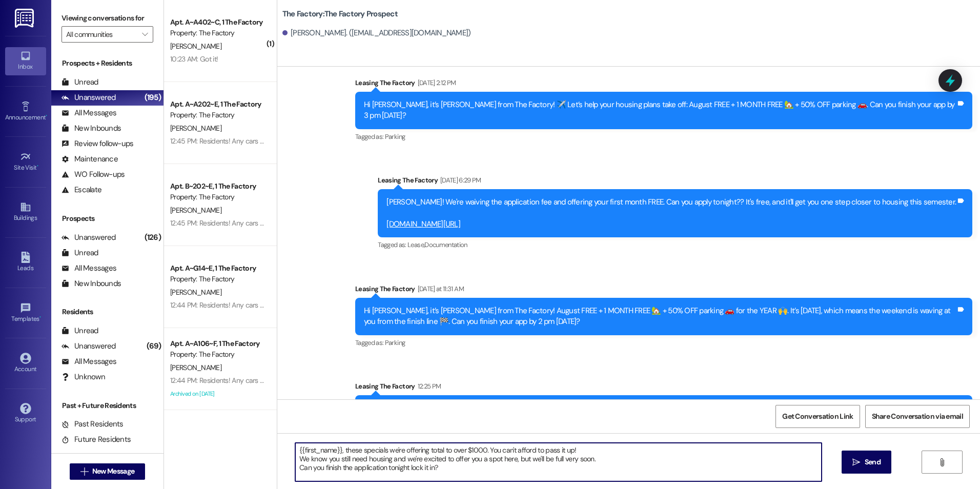  What do you see at coordinates (217, 104) in the screenshot?
I see `div: Apt. A~A202~E, 1 The Factory` at bounding box center [217, 104].